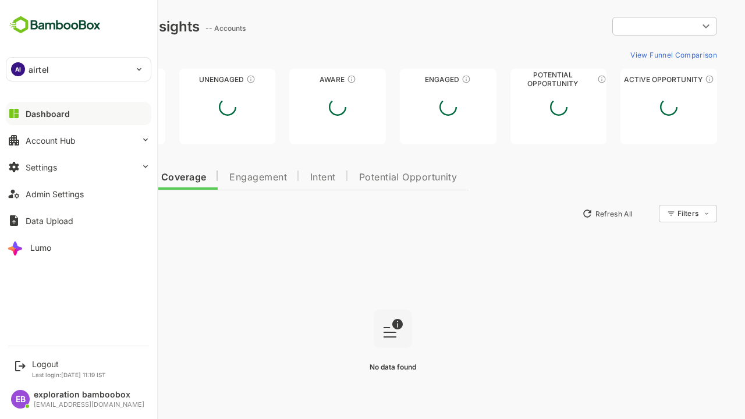 The height and width of the screenshot is (419, 745). What do you see at coordinates (49, 221) in the screenshot?
I see `div: Data Upload` at bounding box center [49, 221].